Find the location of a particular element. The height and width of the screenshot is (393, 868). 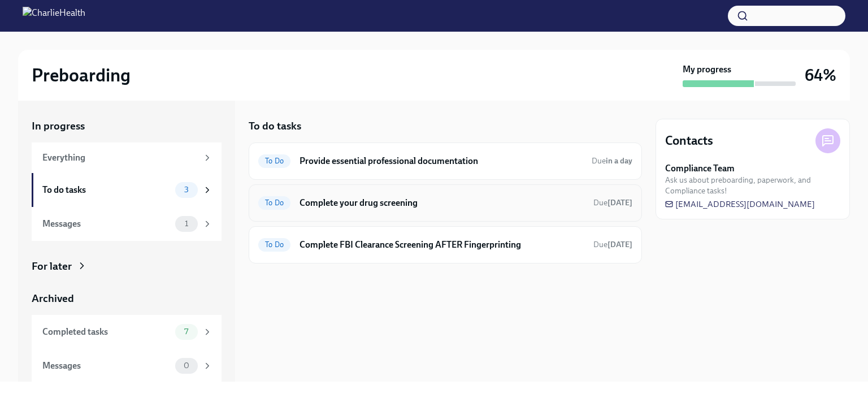

a: To DoProvide essential professional documentationDuein a day is located at coordinates (445, 161).